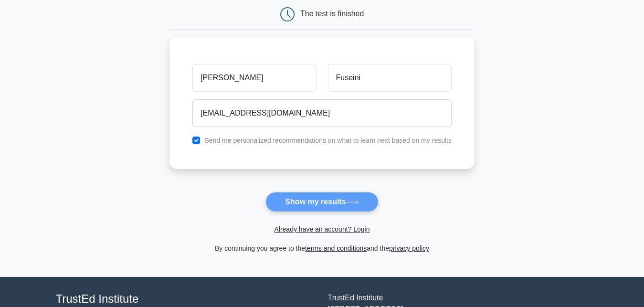  I want to click on a: terms and conditions, so click(335, 249).